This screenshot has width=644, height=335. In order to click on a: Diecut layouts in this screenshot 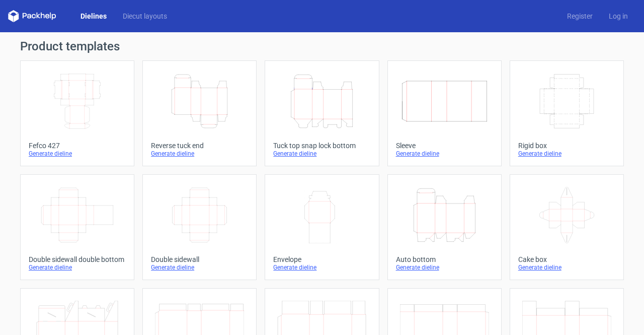, I will do `click(145, 16)`.